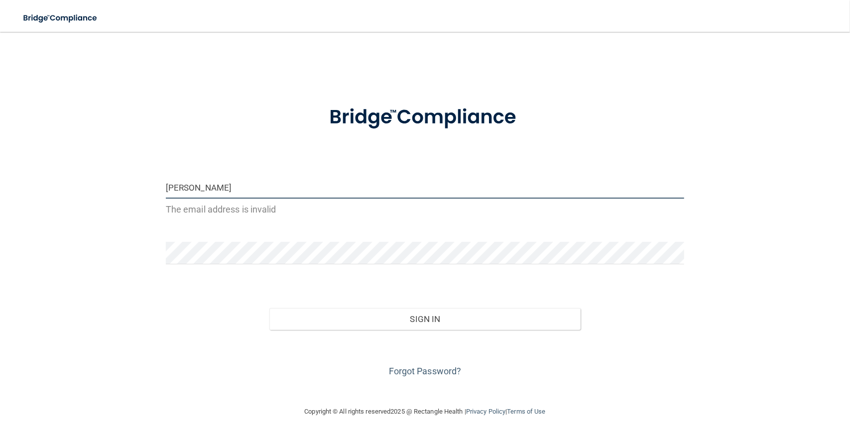  What do you see at coordinates (425, 412) in the screenshot?
I see `div: Copyright © All rights reserved 2025 @ Rectangle Health | |` at bounding box center [425, 412].